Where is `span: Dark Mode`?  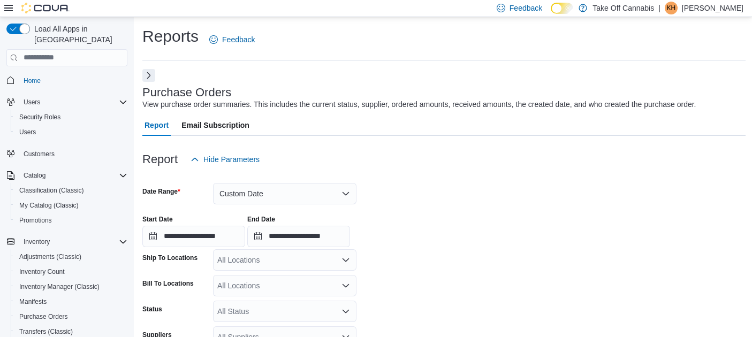 span: Dark Mode is located at coordinates (551, 14).